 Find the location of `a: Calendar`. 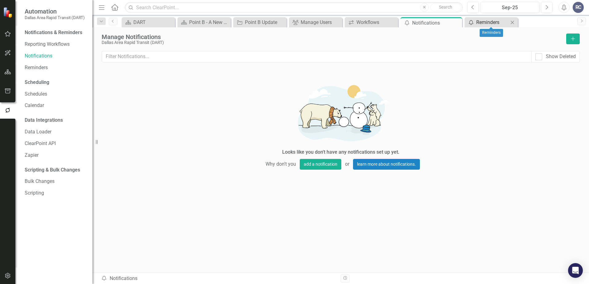

a: Calendar is located at coordinates (55, 106).